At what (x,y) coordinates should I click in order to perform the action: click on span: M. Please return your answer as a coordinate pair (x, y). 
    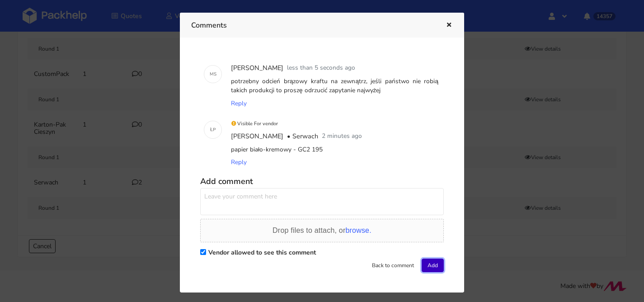
    Looking at the image, I should click on (212, 74).